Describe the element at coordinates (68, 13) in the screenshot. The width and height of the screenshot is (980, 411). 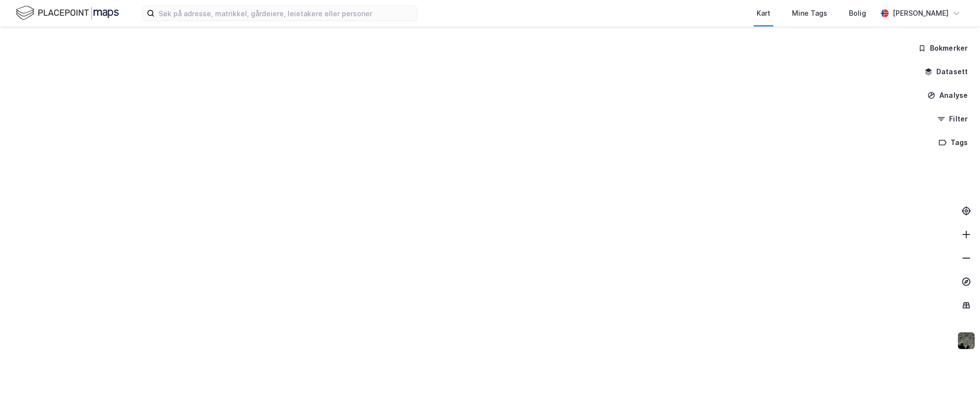
I see `img: logo.f888ab2527a4732fd821a326f86c7f29.svg` at that location.